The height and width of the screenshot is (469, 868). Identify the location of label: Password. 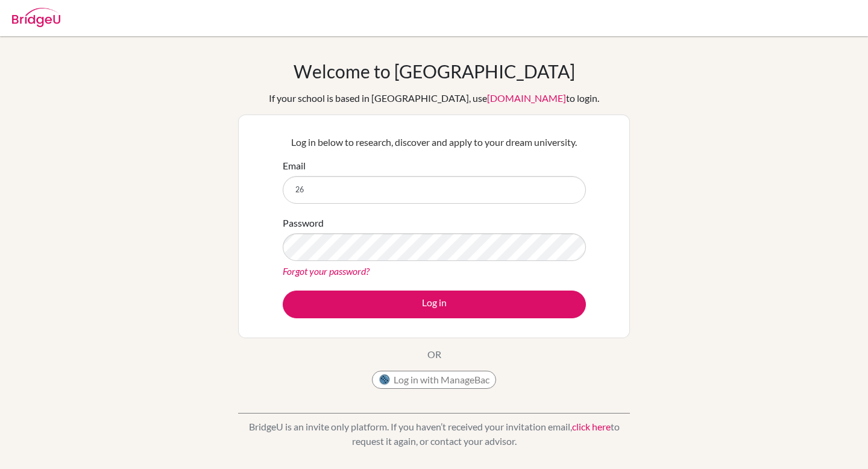
(303, 223).